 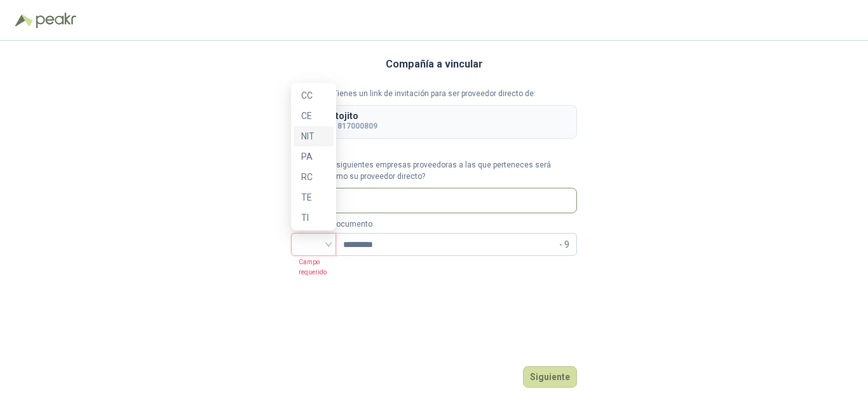 What do you see at coordinates (313, 116) in the screenshot?
I see `div: CE` at bounding box center [313, 116].